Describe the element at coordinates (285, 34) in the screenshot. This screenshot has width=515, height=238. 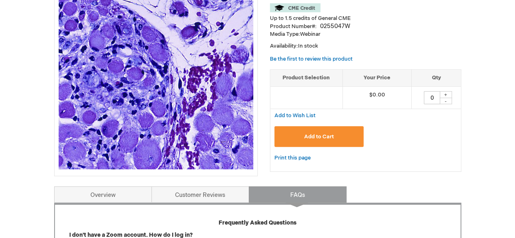
I see `strong: Media Type:` at that location.